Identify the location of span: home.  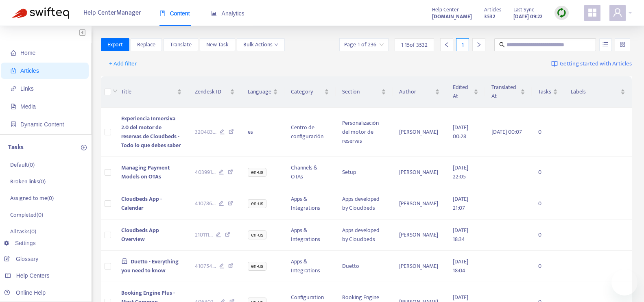
(14, 53).